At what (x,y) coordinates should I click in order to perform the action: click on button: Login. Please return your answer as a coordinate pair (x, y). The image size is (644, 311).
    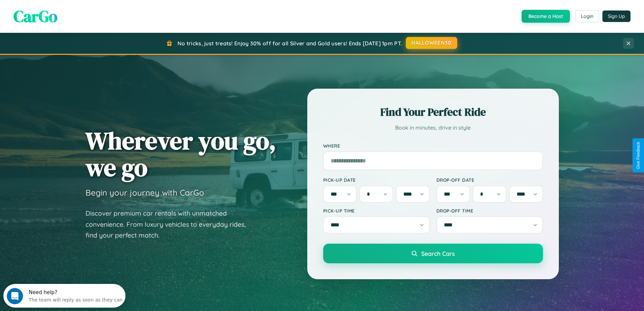
    Looking at the image, I should click on (587, 16).